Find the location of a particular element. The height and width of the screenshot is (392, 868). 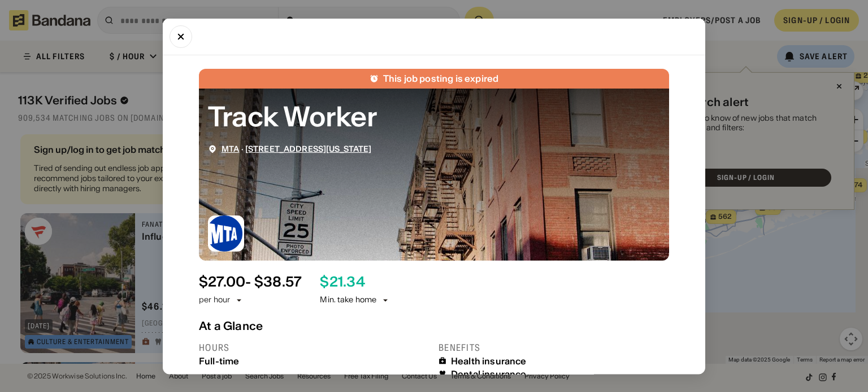

button: Close is located at coordinates (181, 36).